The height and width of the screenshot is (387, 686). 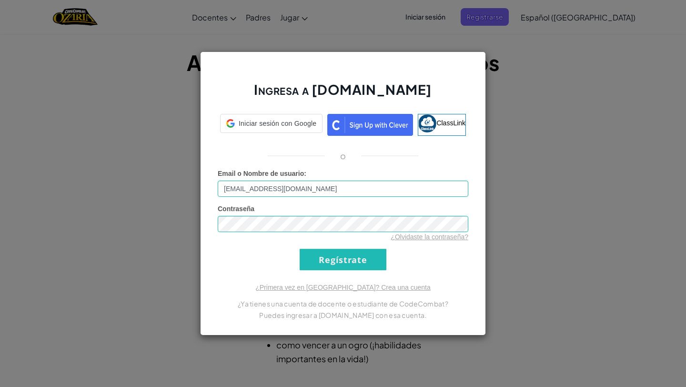 What do you see at coordinates (343, 156) in the screenshot?
I see `p: o` at bounding box center [343, 156].